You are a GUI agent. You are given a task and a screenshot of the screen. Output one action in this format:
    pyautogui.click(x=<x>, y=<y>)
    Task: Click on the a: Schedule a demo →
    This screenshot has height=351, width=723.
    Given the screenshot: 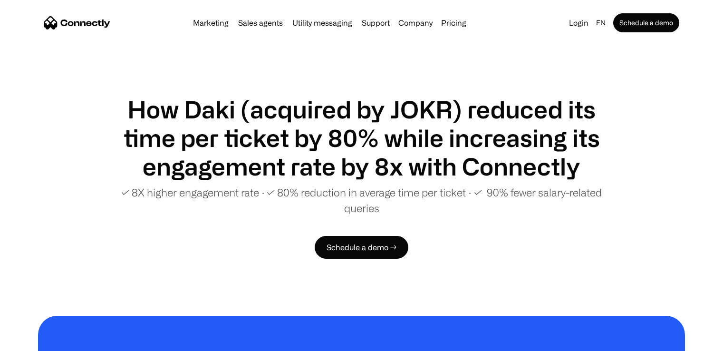 What is the action you would take?
    pyautogui.click(x=361, y=247)
    